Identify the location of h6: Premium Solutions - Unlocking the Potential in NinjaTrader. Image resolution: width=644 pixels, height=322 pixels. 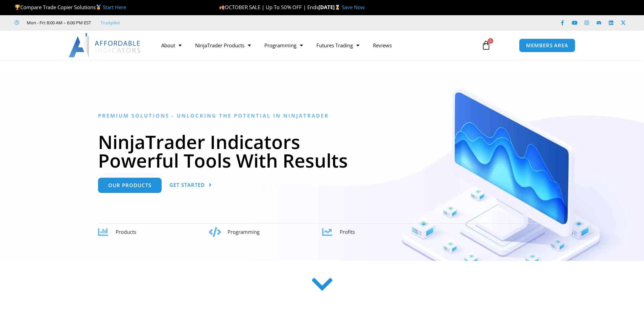
(322, 115).